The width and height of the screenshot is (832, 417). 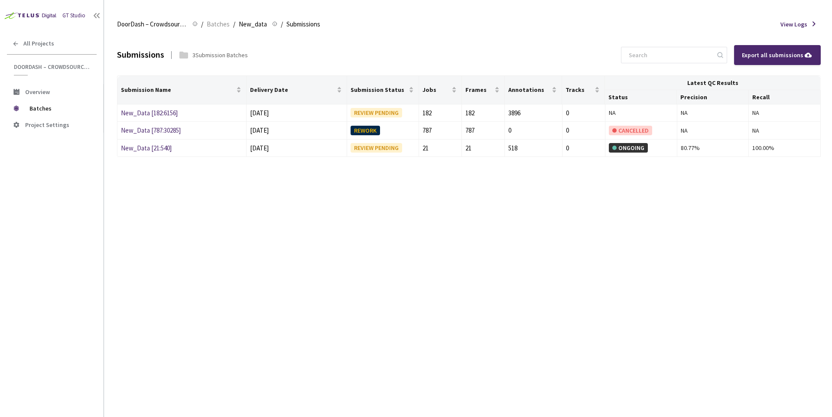 I want to click on a: New_Data [21:540], so click(x=146, y=148).